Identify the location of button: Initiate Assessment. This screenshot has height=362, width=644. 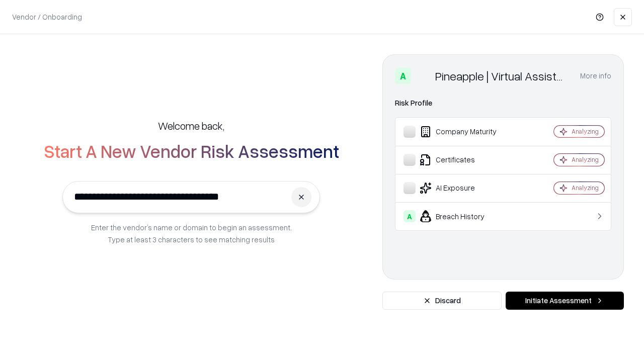
(565, 301).